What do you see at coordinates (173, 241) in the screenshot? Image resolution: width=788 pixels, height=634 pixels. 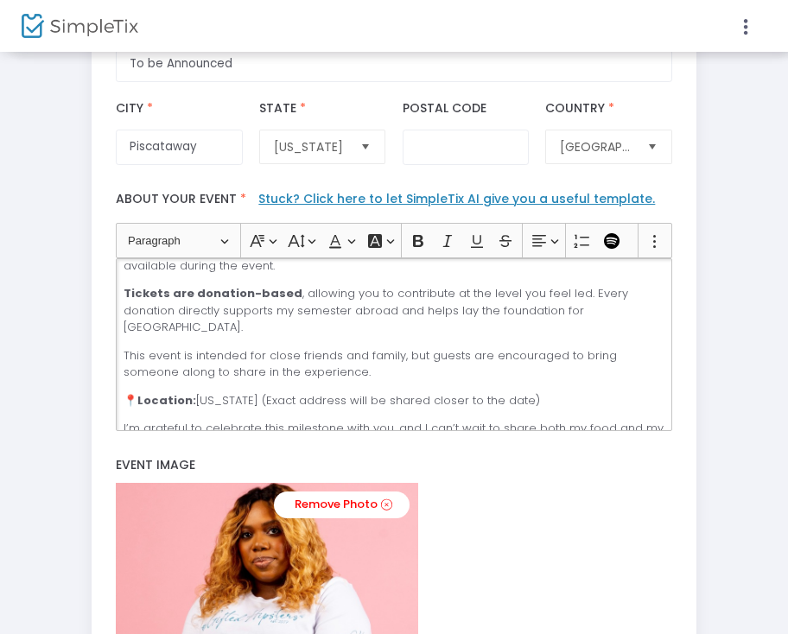 I see `span: Paragraph` at bounding box center [173, 241].